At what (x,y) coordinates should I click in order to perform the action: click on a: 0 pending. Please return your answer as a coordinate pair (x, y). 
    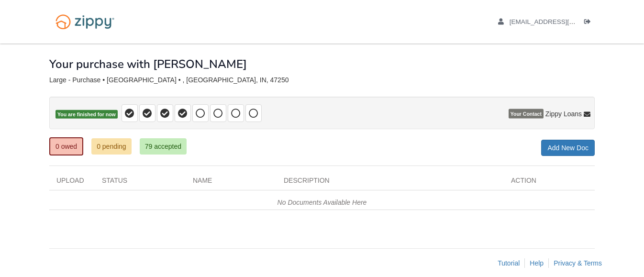
    Looking at the image, I should click on (111, 147).